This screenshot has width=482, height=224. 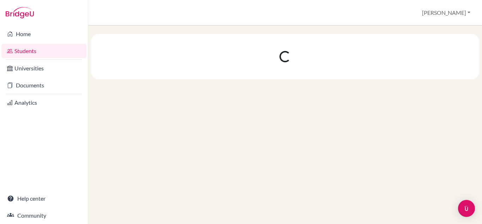 I want to click on a: Home, so click(x=44, y=34).